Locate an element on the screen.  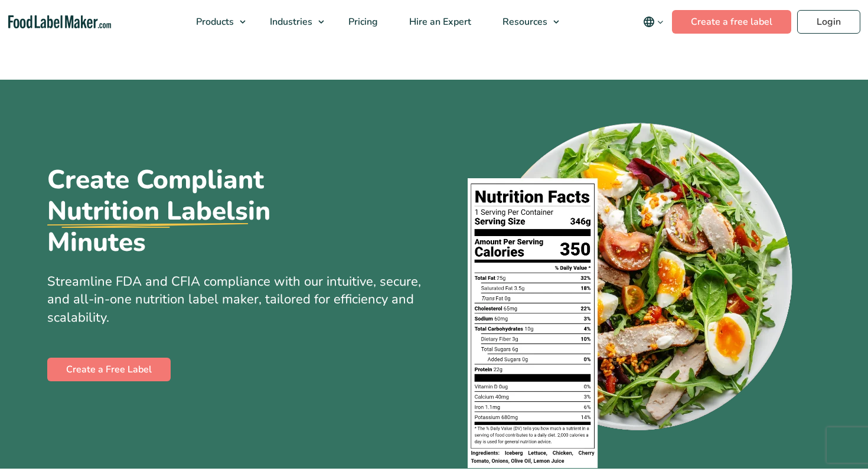
h1: Create Compliant in Minutes is located at coordinates (201, 211).